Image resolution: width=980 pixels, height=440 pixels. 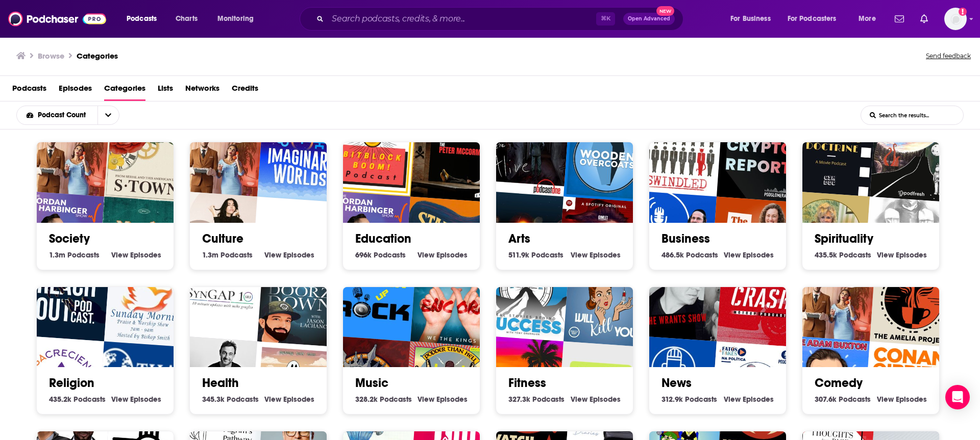 I want to click on div: Cinematic Doctrine, so click(x=832, y=153).